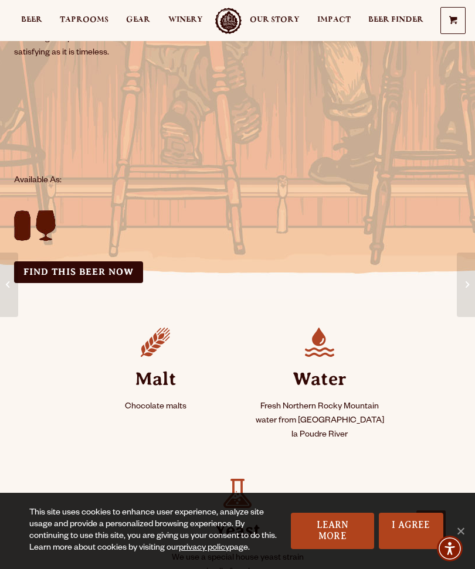  What do you see at coordinates (79, 272) in the screenshot?
I see `a: Find this Beer Now` at bounding box center [79, 272].